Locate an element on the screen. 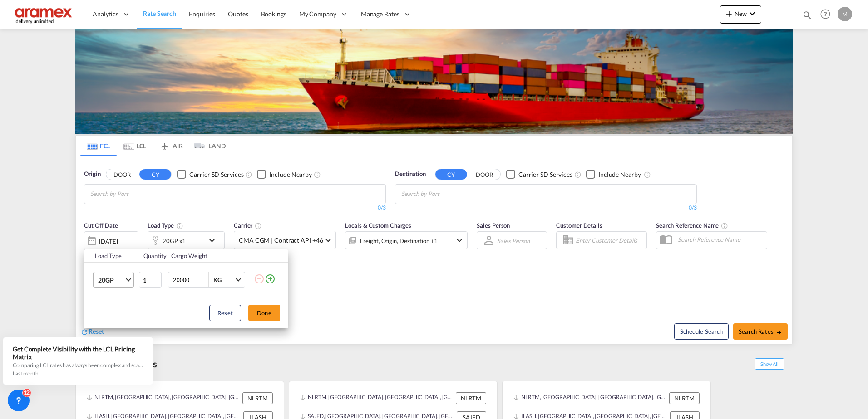 This screenshot has height=419, width=868. span: 20GP is located at coordinates (111, 280).